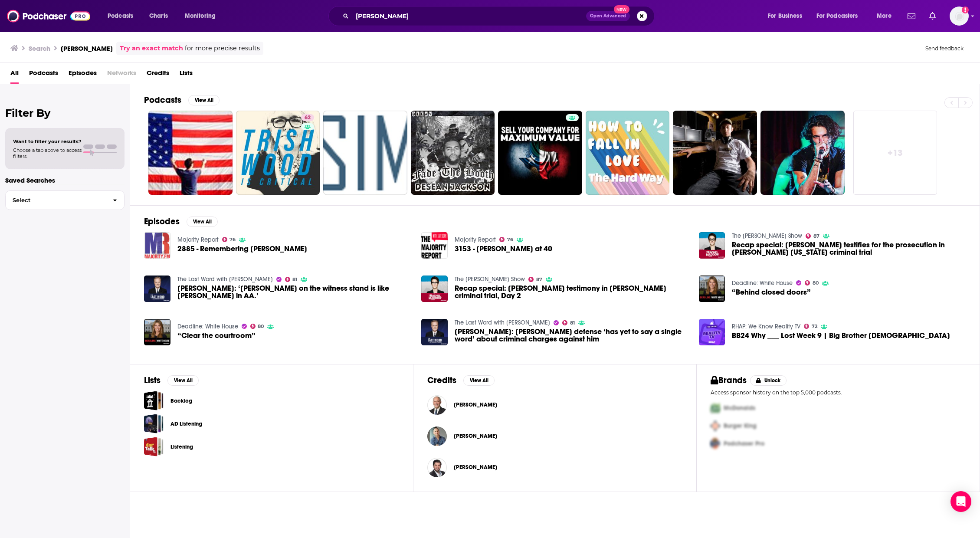 The image size is (980, 538). I want to click on span: More, so click(885, 16).